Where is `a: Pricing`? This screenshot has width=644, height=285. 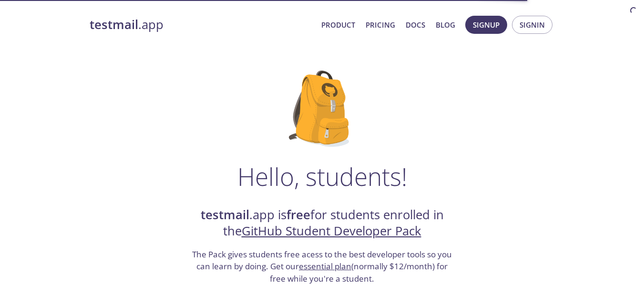 a: Pricing is located at coordinates (380, 25).